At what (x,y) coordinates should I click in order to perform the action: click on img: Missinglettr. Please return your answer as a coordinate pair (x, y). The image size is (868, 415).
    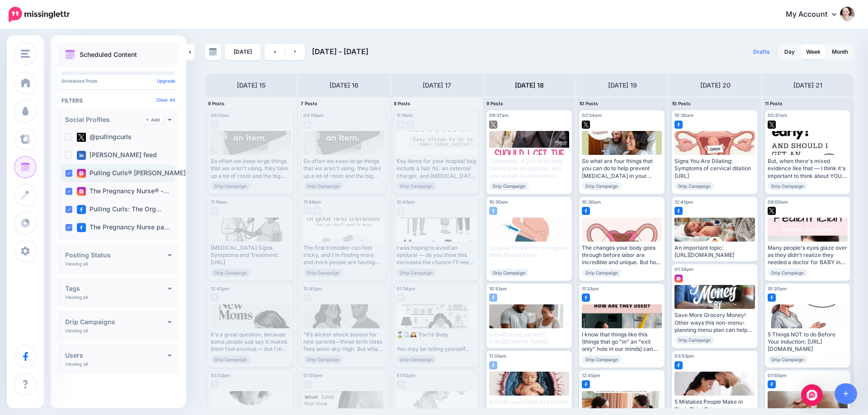
    Looking at the image, I should click on (39, 15).